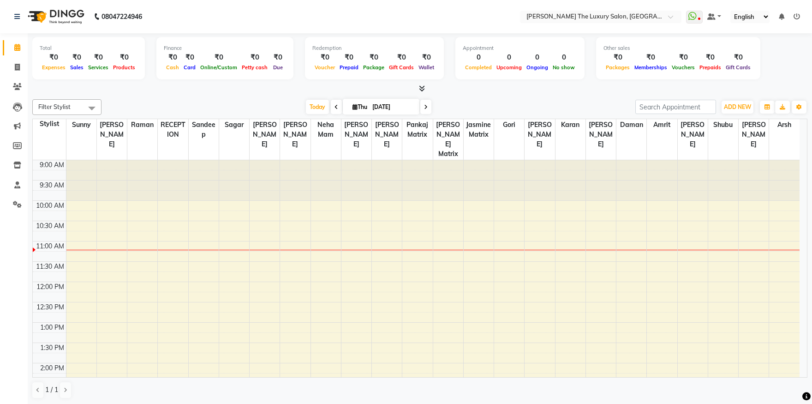 The width and height of the screenshot is (812, 404). Describe the element at coordinates (651, 67) in the screenshot. I see `span: Memberships` at that location.